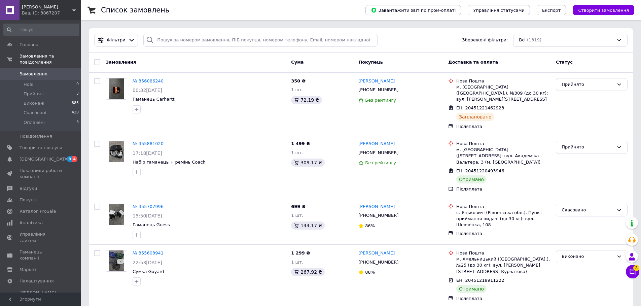  I want to click on a: № 355881020, so click(148, 143).